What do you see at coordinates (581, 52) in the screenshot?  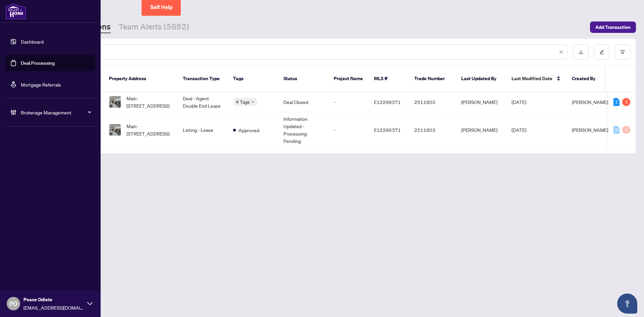 I see `span: download` at bounding box center [581, 52].